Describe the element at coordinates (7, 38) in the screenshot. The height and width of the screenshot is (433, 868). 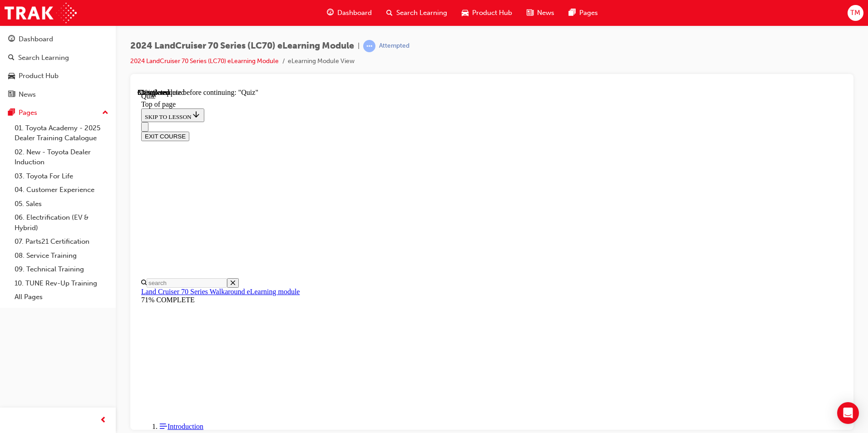
I see `button: Close navigation menu` at that location.